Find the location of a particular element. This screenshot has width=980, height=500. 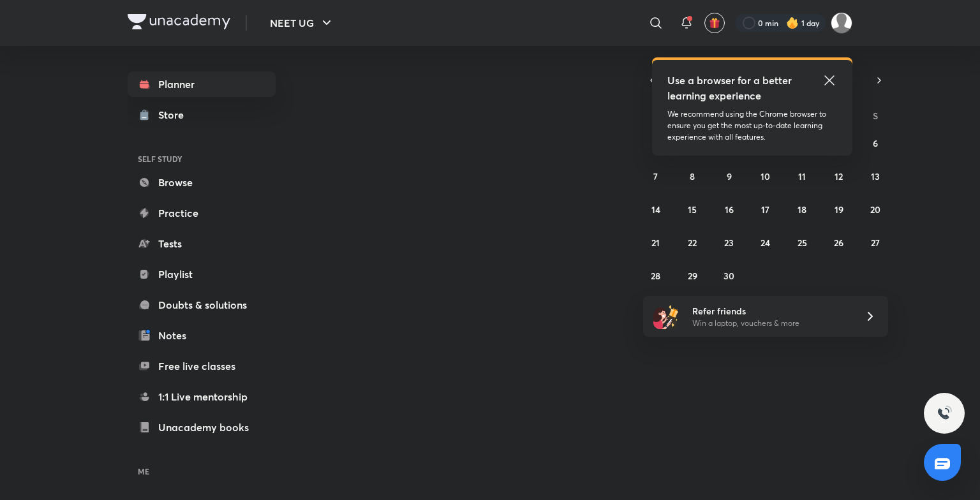

img: streak is located at coordinates (792, 23).